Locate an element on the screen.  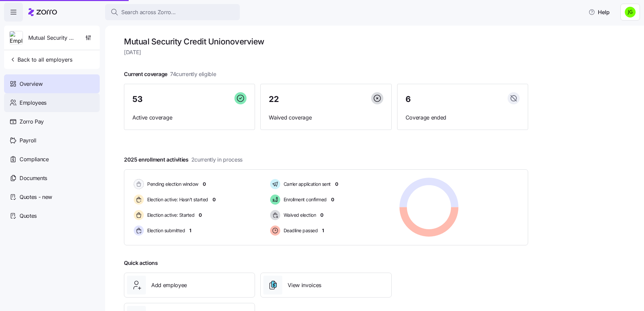
span: Employees is located at coordinates (33, 103).